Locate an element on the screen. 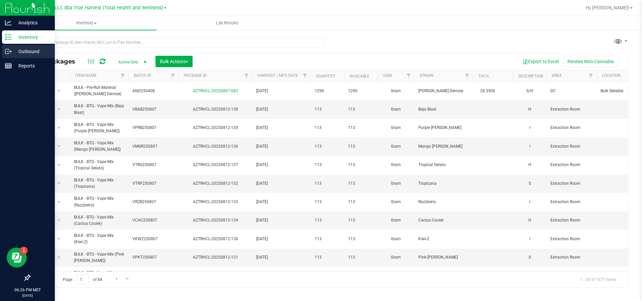  span: Kiwi-Z is located at coordinates (443, 239).